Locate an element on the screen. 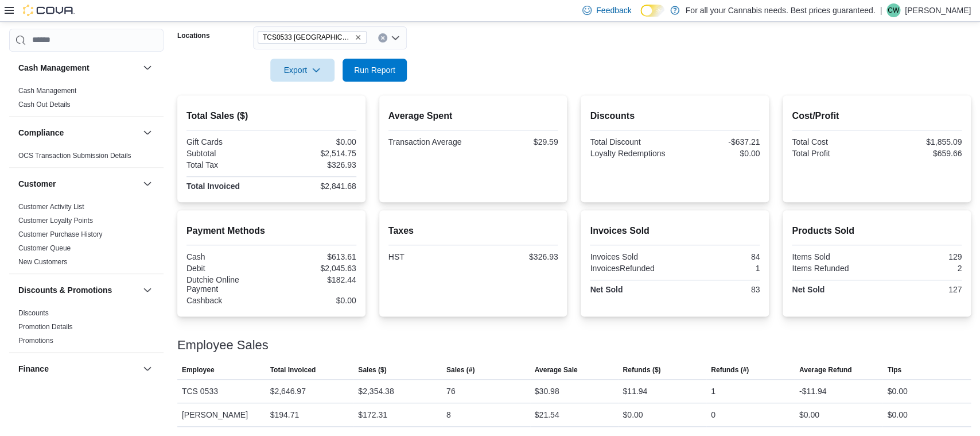 This screenshot has width=980, height=436. span: Customer Queue is located at coordinates (44, 248).